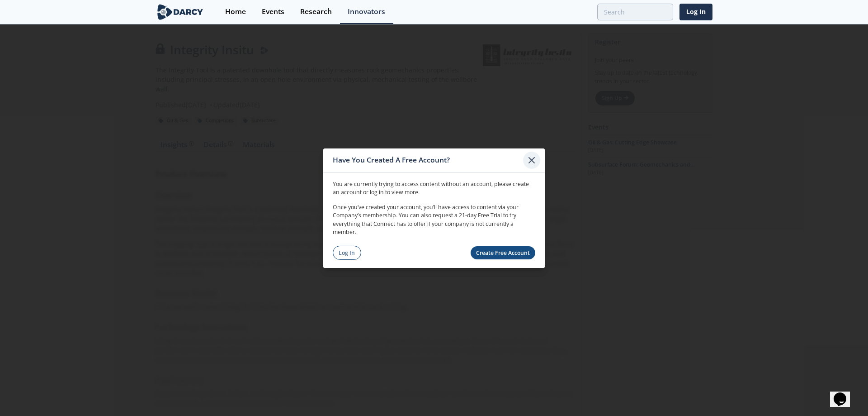 Image resolution: width=868 pixels, height=416 pixels. I want to click on p: You are currently trying to access content without an account, please create an account or log in..., so click(434, 189).